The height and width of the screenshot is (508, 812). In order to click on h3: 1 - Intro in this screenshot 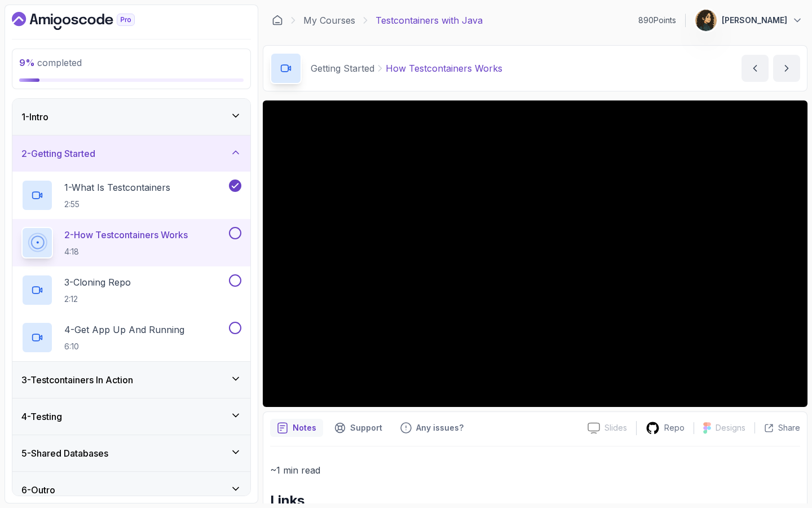, I will do `click(35, 117)`.